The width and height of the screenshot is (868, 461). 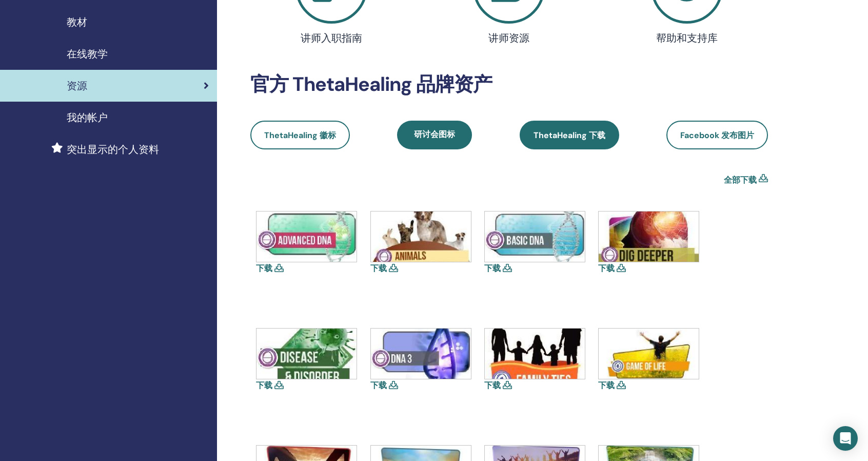 I want to click on span: Facebook 发布图片, so click(x=717, y=135).